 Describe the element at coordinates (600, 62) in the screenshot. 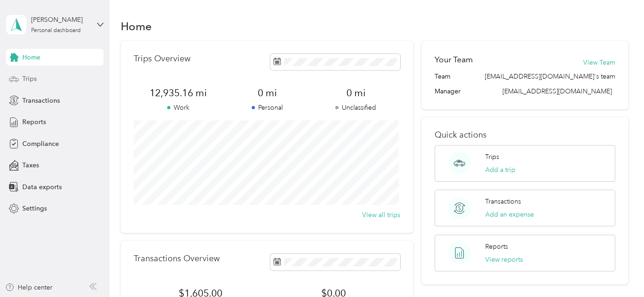

I see `button: View Team` at that location.